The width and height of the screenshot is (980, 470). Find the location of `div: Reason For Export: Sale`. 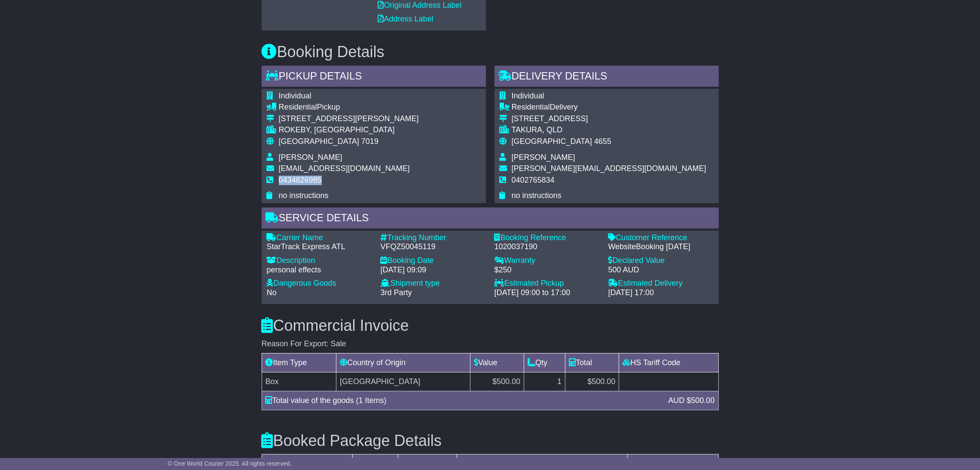

div: Reason For Export: Sale is located at coordinates (490, 345).